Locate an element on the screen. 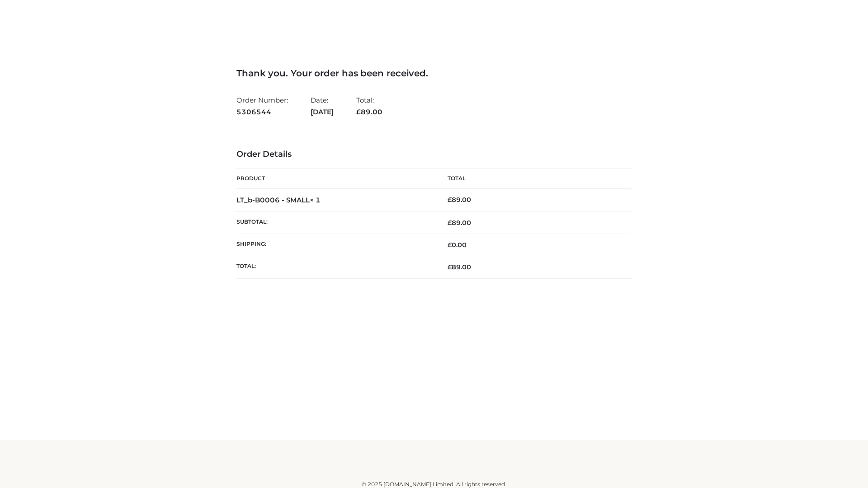 The image size is (868, 488). li: Order Number: is located at coordinates (262, 106).